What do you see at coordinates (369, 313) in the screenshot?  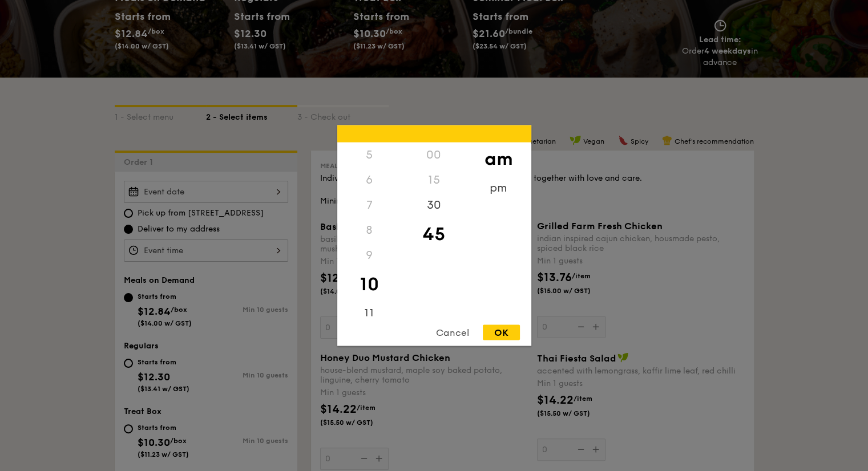 I see `div: 11` at bounding box center [369, 313].